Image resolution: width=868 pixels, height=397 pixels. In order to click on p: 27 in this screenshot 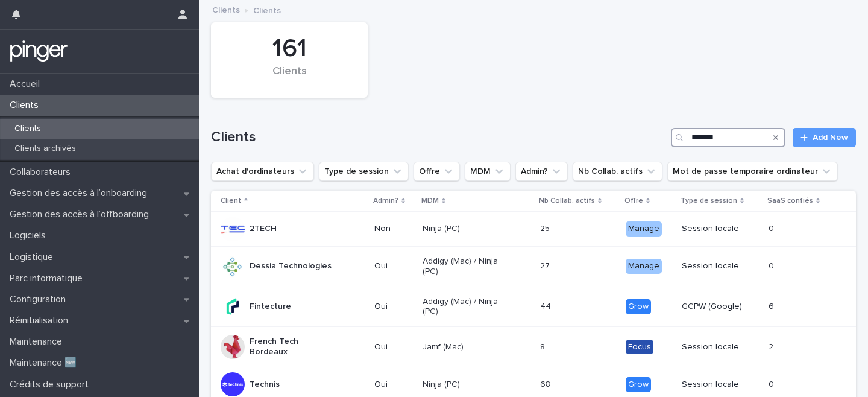, I will do `click(546, 265)`.